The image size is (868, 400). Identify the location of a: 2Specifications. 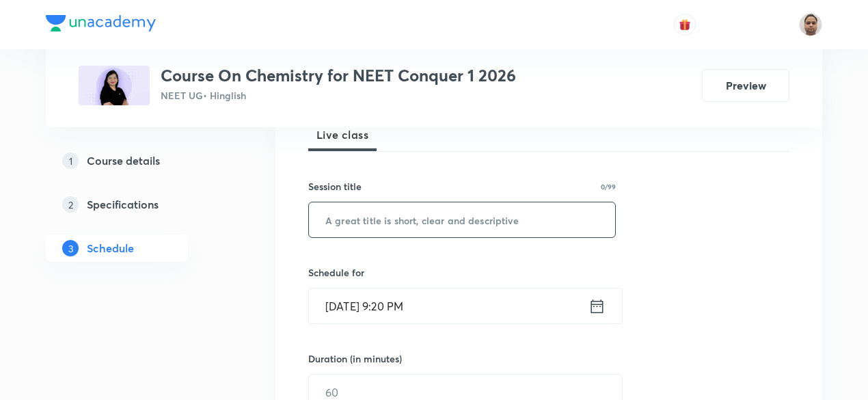
(139, 205).